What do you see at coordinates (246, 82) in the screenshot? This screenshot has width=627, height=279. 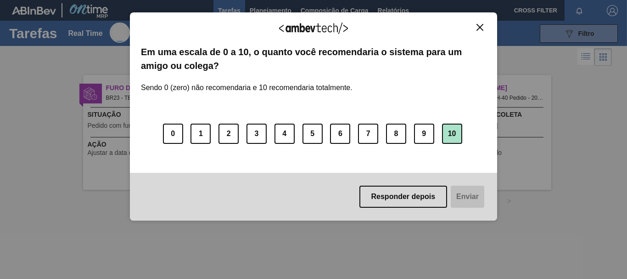 I see `label: Sendo 0 (zero) não recomendaria e 10 recomendaria totalmente.` at bounding box center [246, 82].